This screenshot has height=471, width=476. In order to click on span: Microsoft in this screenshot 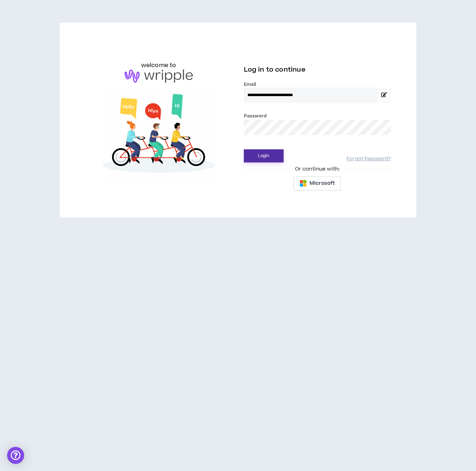, I will do `click(322, 183)`.